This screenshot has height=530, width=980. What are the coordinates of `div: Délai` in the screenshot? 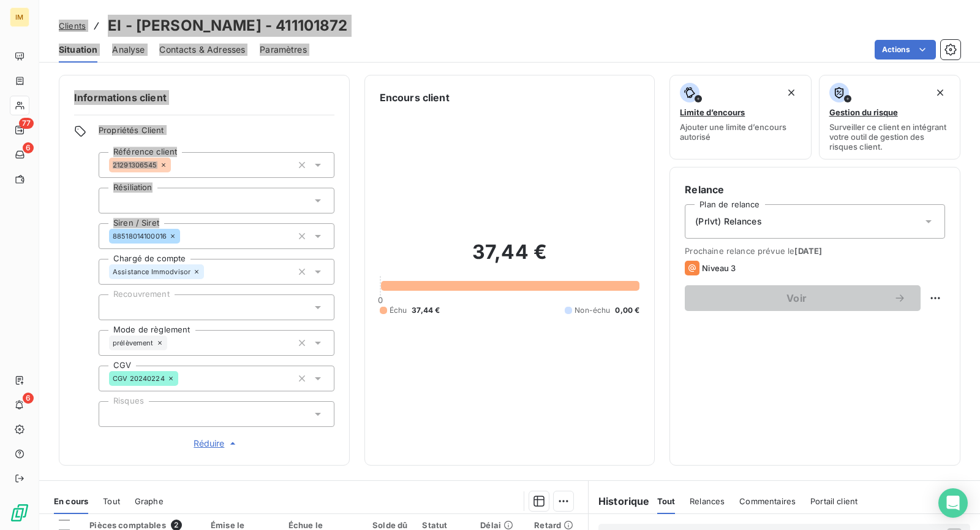 It's located at (500, 525).